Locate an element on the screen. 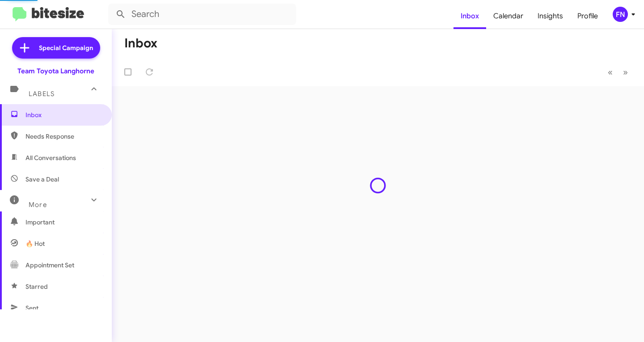  span: Save a Deal is located at coordinates (42, 179).